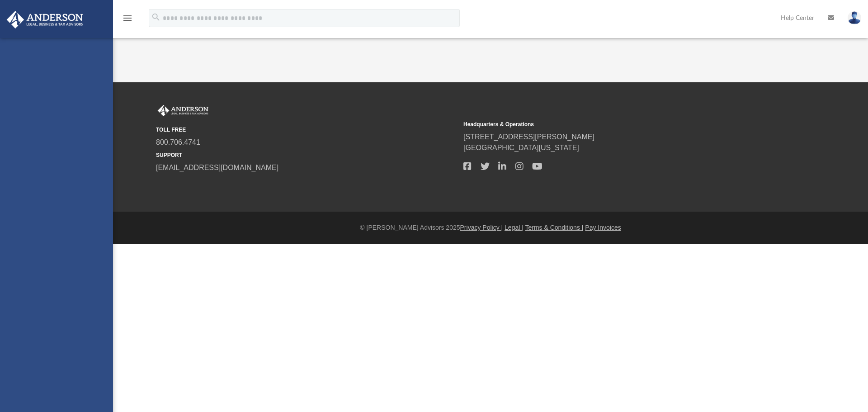 This screenshot has height=412, width=868. Describe the element at coordinates (514, 227) in the screenshot. I see `a: Legal |` at that location.